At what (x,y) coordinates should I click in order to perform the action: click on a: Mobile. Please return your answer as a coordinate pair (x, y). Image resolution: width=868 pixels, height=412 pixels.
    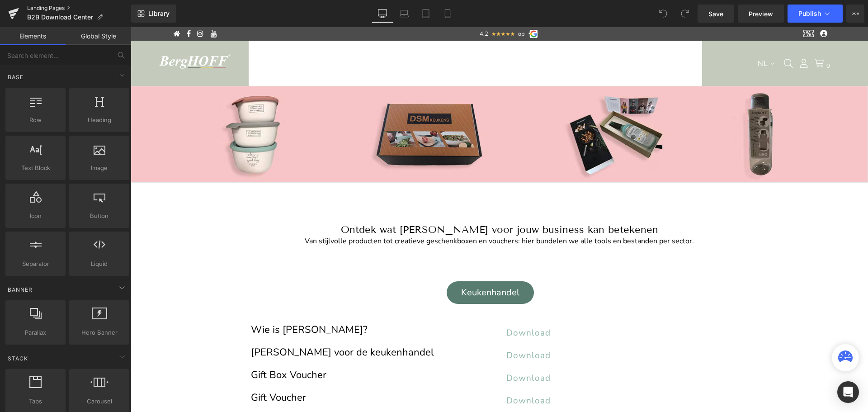
    Looking at the image, I should click on (447, 14).